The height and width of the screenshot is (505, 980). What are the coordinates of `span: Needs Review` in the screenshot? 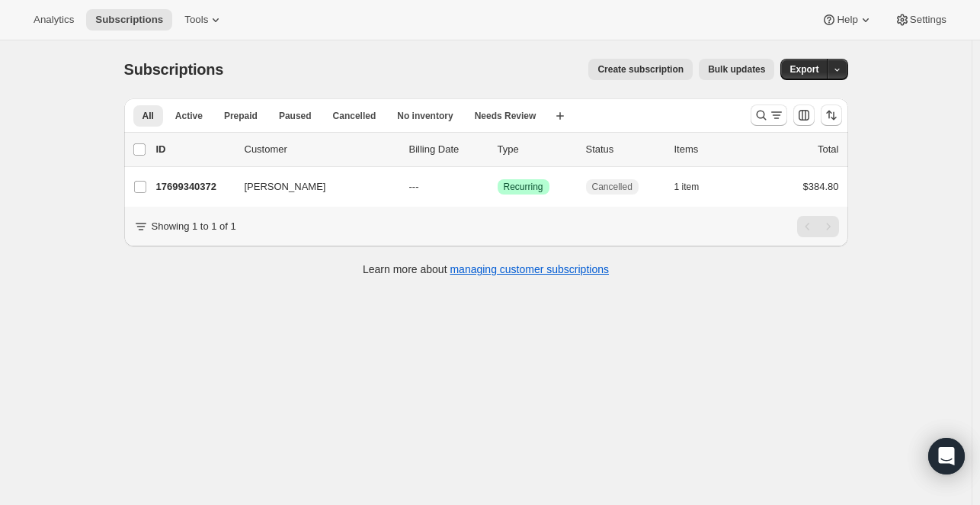 It's located at (506, 116).